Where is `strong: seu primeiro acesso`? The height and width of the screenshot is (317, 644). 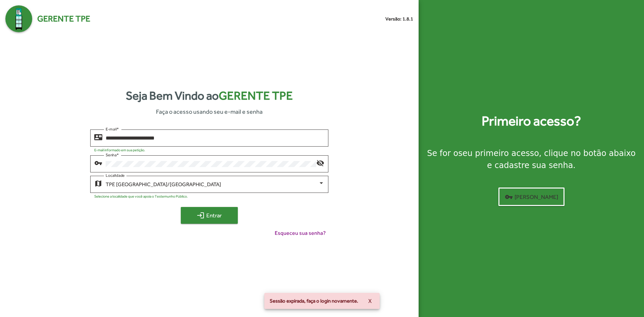
strong: seu primeiro acesso is located at coordinates (499, 154).